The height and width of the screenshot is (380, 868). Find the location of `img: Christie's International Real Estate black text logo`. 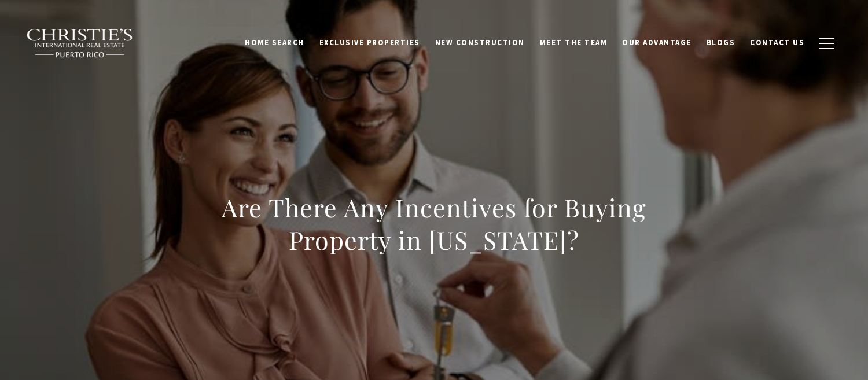

img: Christie's International Real Estate black text logo is located at coordinates (80, 44).